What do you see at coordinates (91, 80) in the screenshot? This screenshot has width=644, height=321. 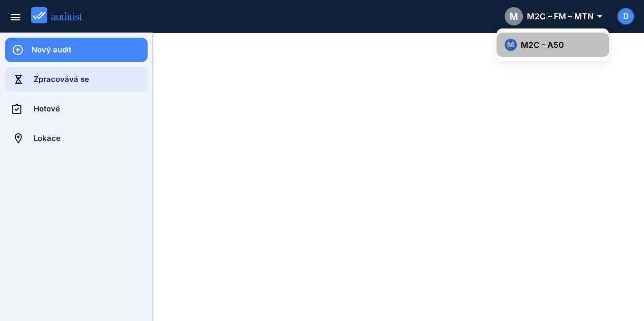 I see `div: Zpracovává se` at bounding box center [91, 80].